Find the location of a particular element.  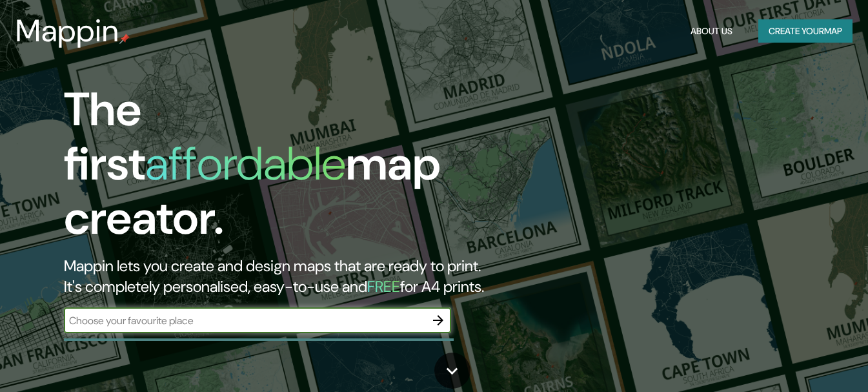

h1: affordable is located at coordinates (246, 163).